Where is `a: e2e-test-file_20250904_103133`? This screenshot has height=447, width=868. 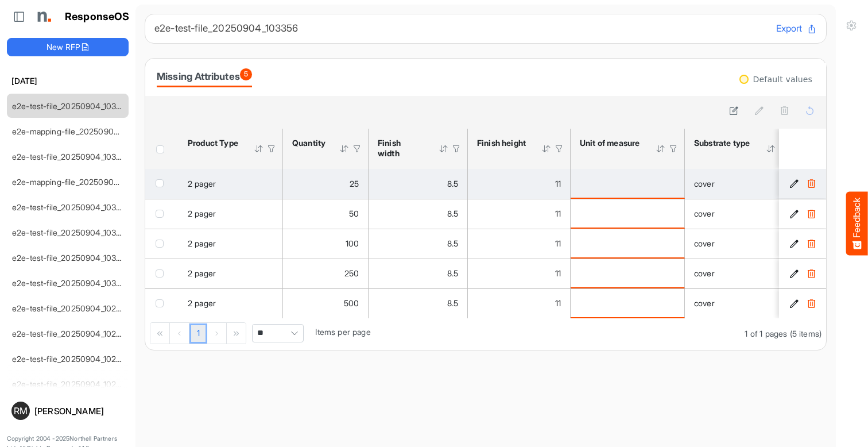 a: e2e-test-file_20250904_103133 is located at coordinates (70, 232).